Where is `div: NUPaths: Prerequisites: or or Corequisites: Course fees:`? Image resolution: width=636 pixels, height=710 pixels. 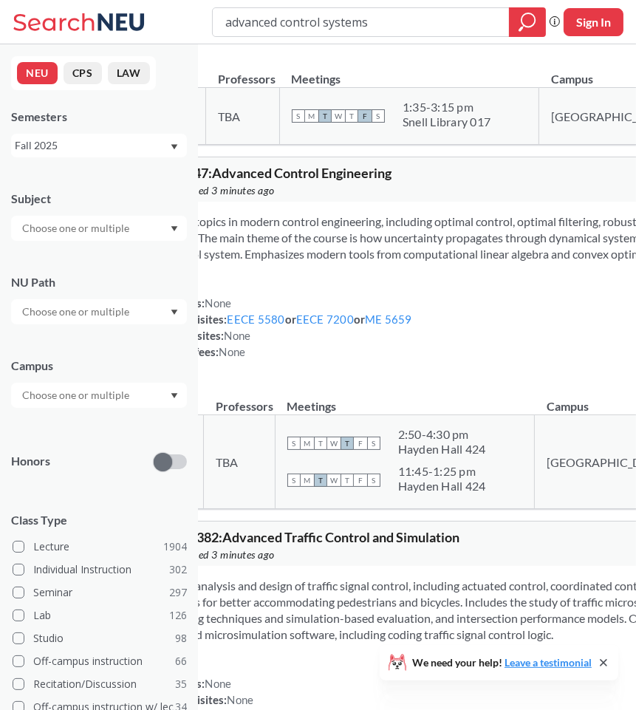 div: NUPaths: Prerequisites: or or Corequisites: Course fees: is located at coordinates (284, 327).